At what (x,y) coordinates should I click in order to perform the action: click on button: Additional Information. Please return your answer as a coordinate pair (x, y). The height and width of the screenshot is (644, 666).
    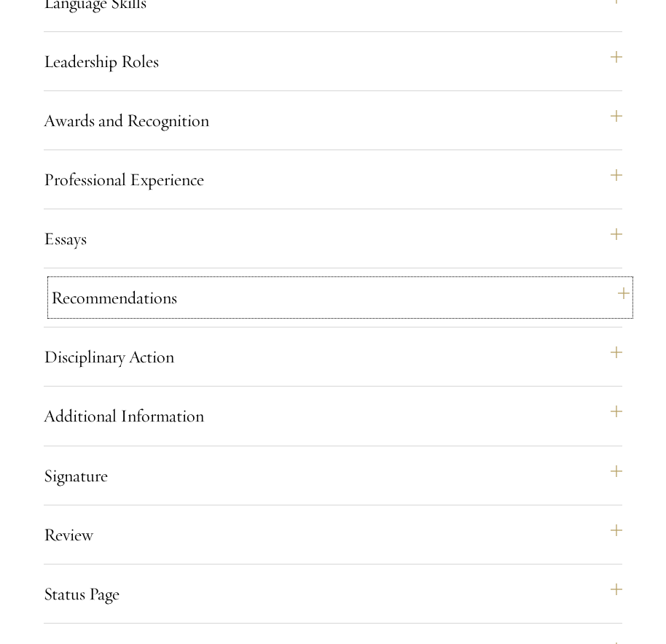
    Looking at the image, I should click on (333, 416).